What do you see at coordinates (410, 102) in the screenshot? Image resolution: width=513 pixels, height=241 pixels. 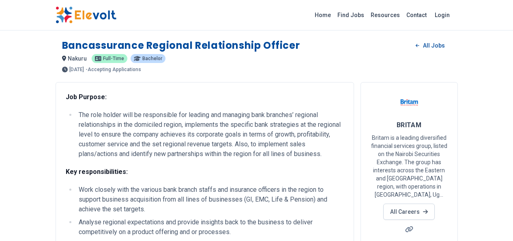 I see `img: BRITAM` at bounding box center [410, 102].